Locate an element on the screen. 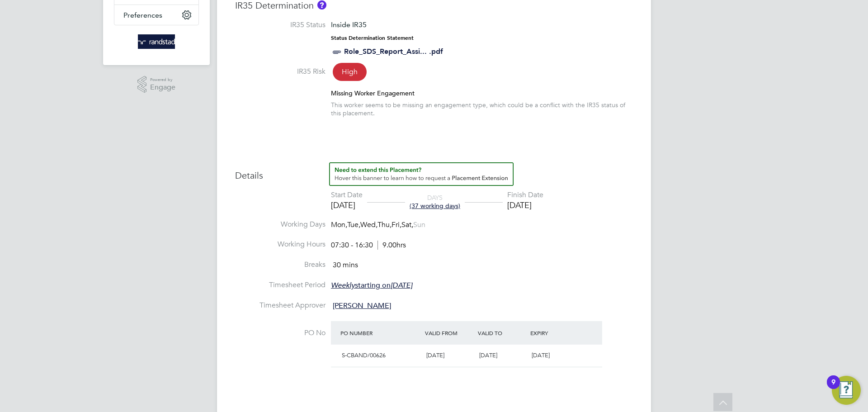  span: Engage is located at coordinates (163, 87).